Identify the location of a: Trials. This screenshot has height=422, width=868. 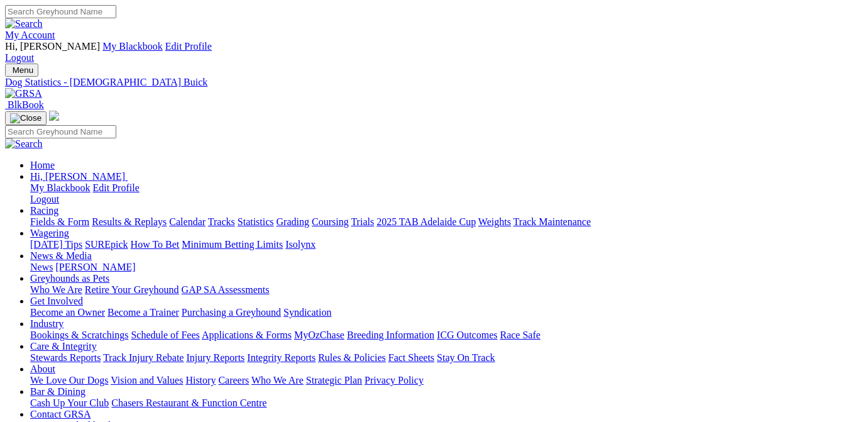
(362, 221).